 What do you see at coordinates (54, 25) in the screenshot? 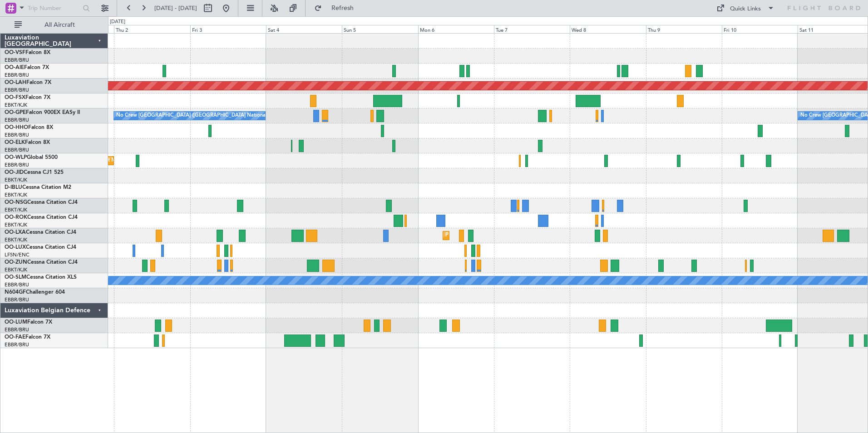
I see `button: All Aircraft` at bounding box center [54, 25].